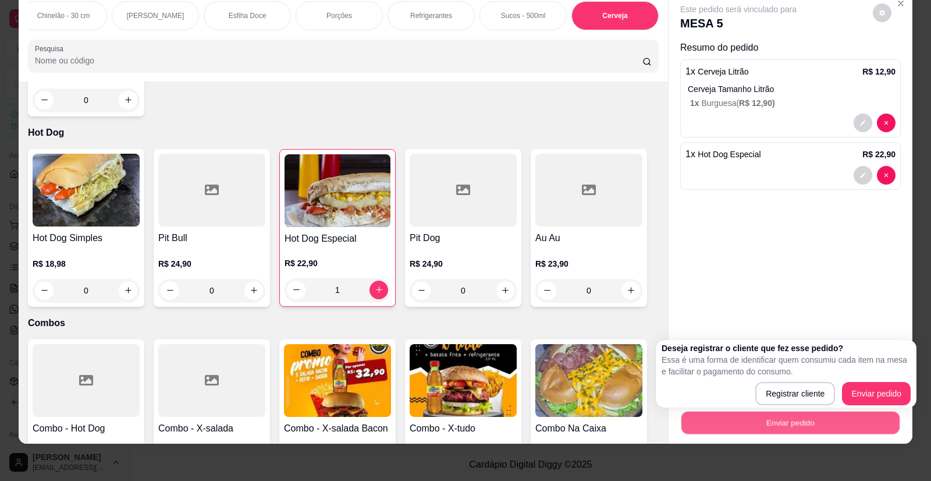  What do you see at coordinates (63, 16) in the screenshot?
I see `p: Chinelão - 30 cm` at bounding box center [63, 16].